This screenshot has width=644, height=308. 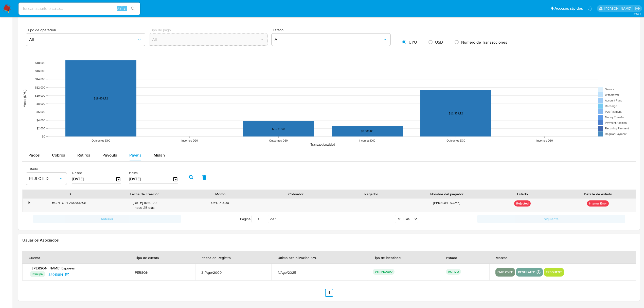 What do you see at coordinates (119, 9) in the screenshot?
I see `span: Alt` at bounding box center [119, 9].